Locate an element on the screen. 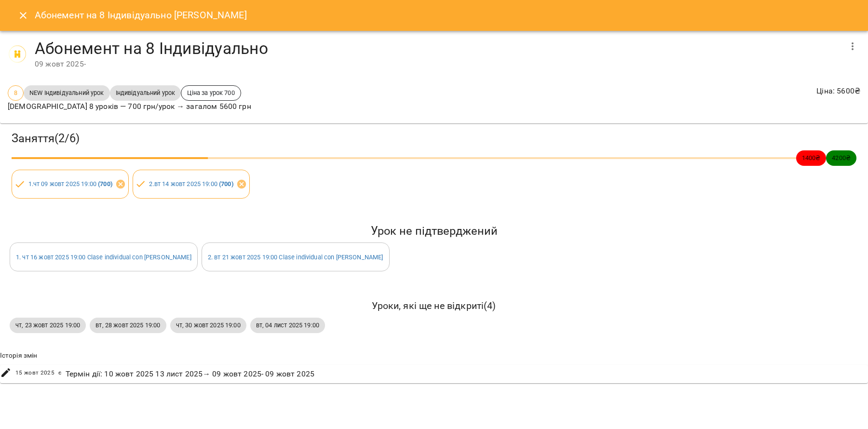  span: NEW Індивідуальний урок is located at coordinates (67, 92).